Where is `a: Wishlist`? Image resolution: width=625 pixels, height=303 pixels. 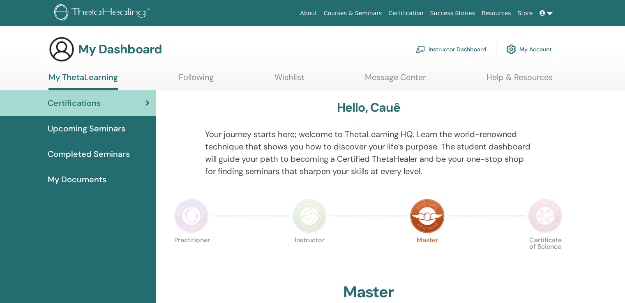
a: Wishlist is located at coordinates (289, 80).